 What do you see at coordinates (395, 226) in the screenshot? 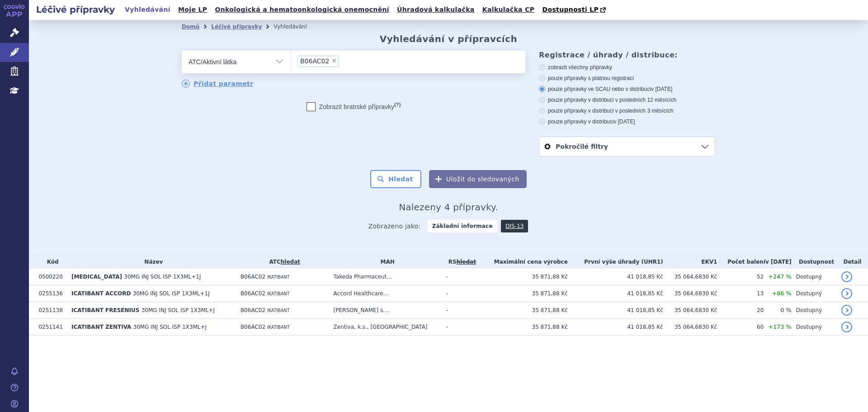
I see `span: Zobrazeno jako:` at bounding box center [395, 226].